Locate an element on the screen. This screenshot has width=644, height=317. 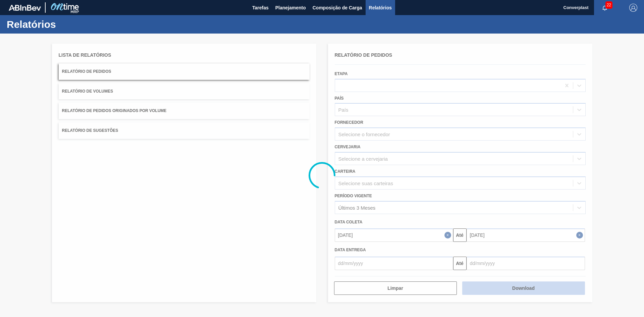
span: Planejamento is located at coordinates (290, 7).